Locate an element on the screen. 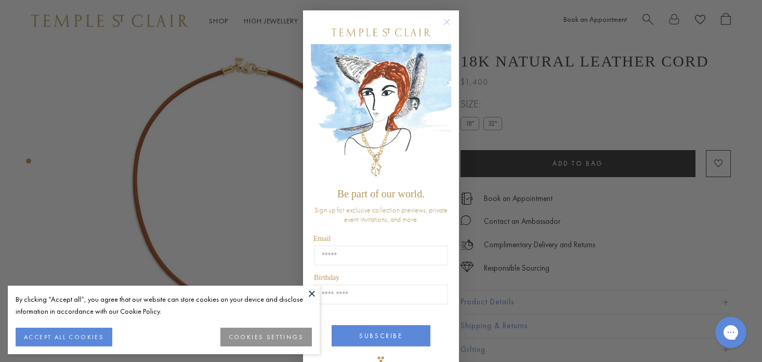  img: c4a9eb12-d91a-4d4a-8ee0-386386f4f338.jpeg is located at coordinates (381, 113).